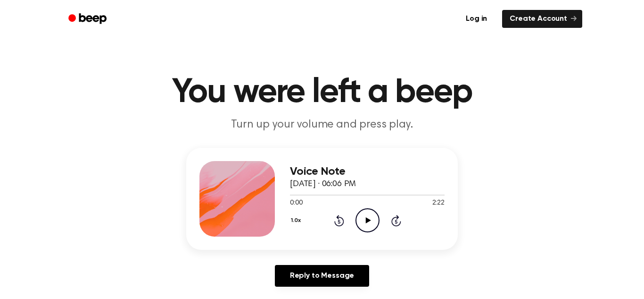 The image size is (644, 299). I want to click on span: 0:00, so click(296, 203).